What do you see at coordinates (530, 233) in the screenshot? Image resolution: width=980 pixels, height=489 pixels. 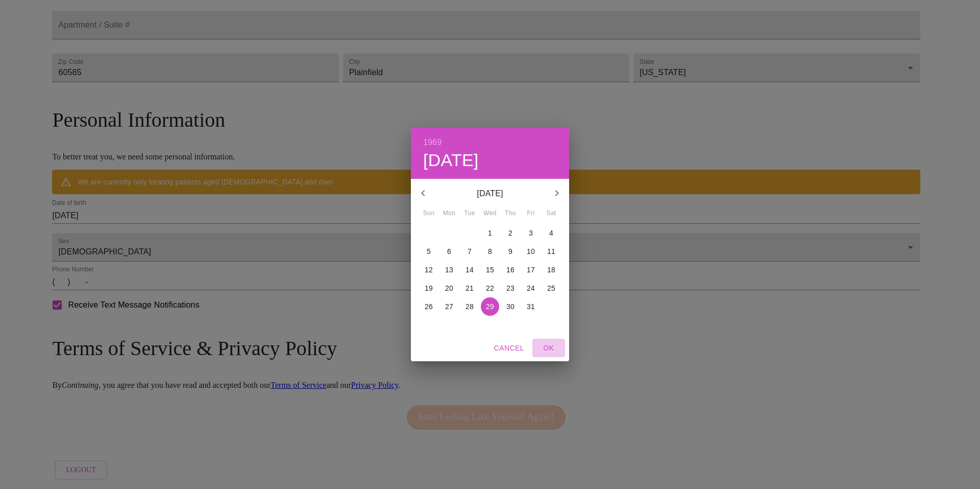 I see `p: 3` at bounding box center [530, 233].